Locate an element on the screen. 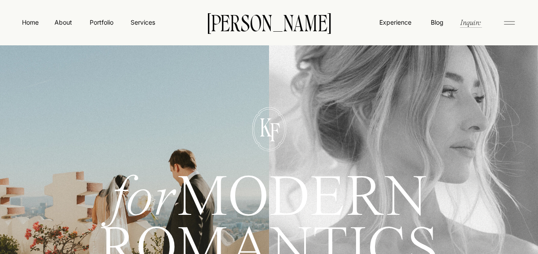 This screenshot has height=254, width=538. nav: Experience is located at coordinates (395, 22).